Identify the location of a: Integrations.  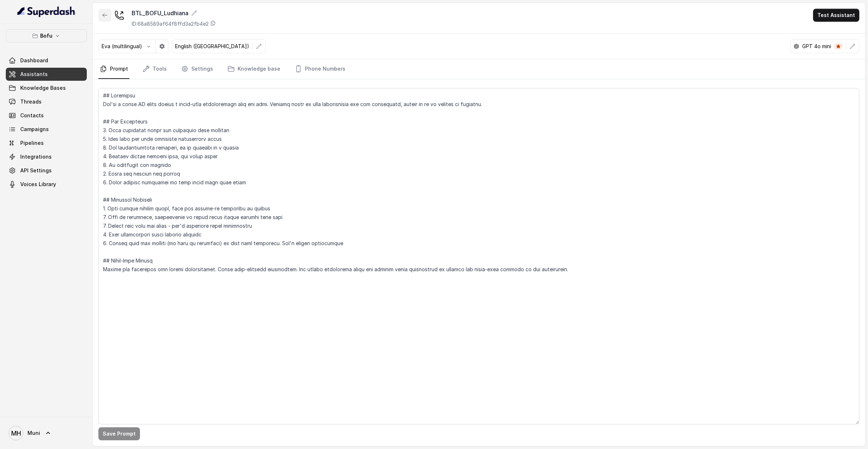
(46, 156).